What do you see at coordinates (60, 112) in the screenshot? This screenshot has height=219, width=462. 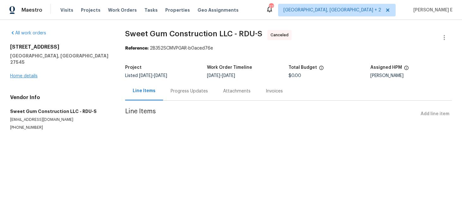 I see `h5: Sweet Gum Construction LLC - RDU-S` at bounding box center [60, 112].